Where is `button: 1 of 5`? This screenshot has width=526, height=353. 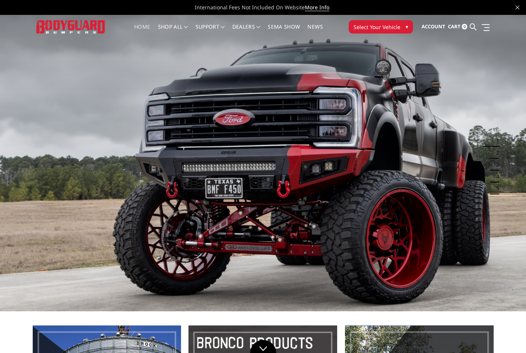
button: 1 of 5 is located at coordinates (496, 141).